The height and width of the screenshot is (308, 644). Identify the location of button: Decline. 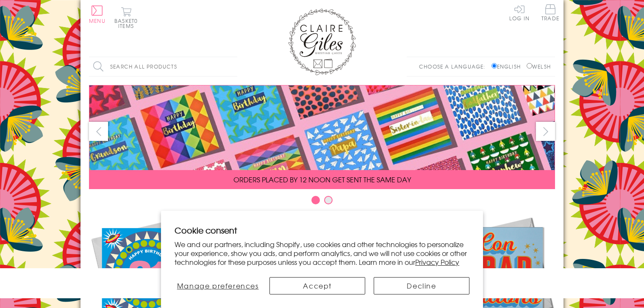
(421, 286).